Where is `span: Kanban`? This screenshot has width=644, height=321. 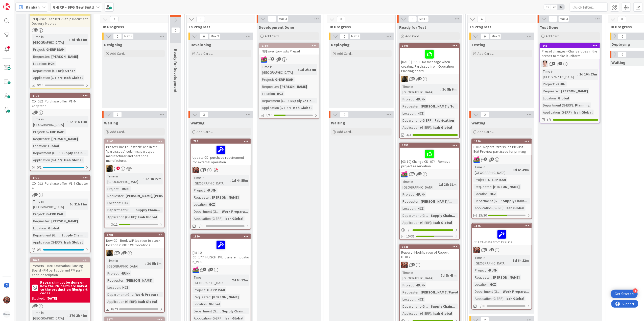 span: Kanban is located at coordinates (33, 7).